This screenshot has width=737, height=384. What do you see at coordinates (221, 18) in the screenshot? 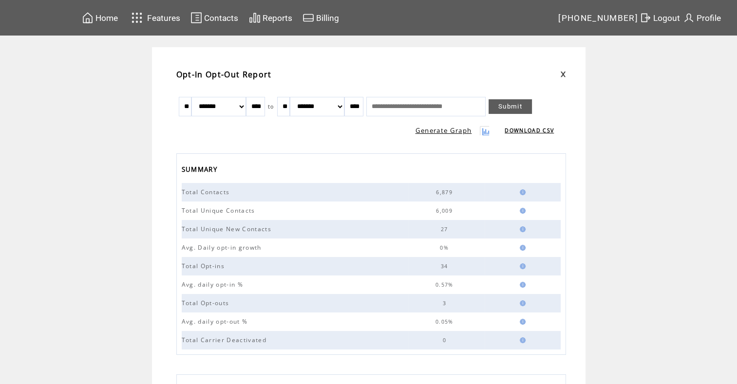
I see `span: Contacts` at bounding box center [221, 18].